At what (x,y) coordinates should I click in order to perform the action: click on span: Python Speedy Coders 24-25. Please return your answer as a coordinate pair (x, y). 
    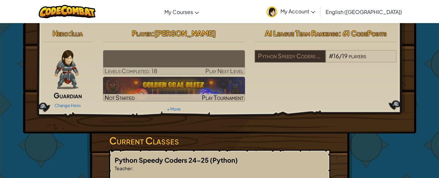
    Looking at the image, I should click on (162, 160).